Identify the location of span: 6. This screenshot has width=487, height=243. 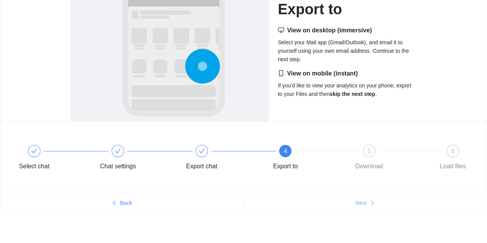
(453, 151).